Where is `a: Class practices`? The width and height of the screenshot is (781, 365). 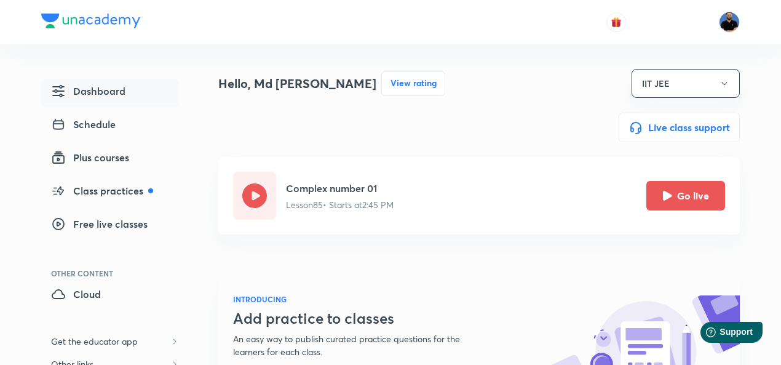
a: Class practices is located at coordinates (110, 193).